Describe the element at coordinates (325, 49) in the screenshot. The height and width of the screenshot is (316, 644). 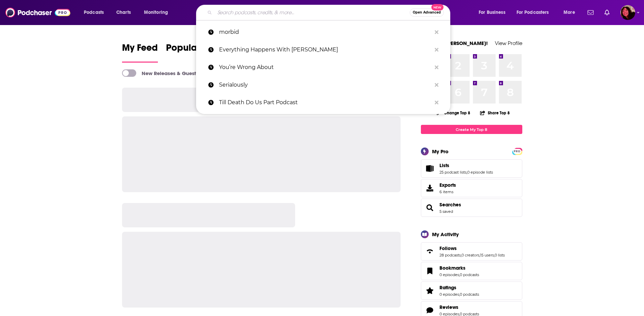
I see `p: Everything Happens With Kate Bowler` at that location.